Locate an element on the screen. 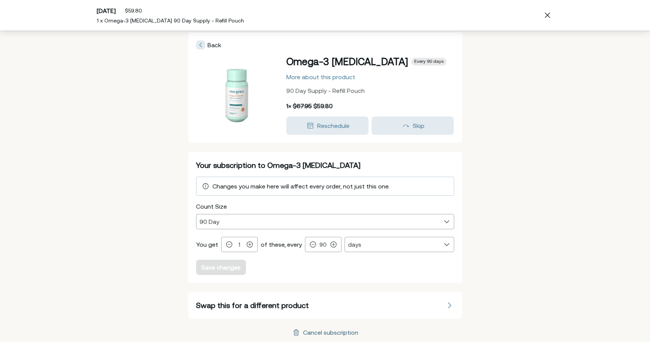  span: You get is located at coordinates (207, 244).